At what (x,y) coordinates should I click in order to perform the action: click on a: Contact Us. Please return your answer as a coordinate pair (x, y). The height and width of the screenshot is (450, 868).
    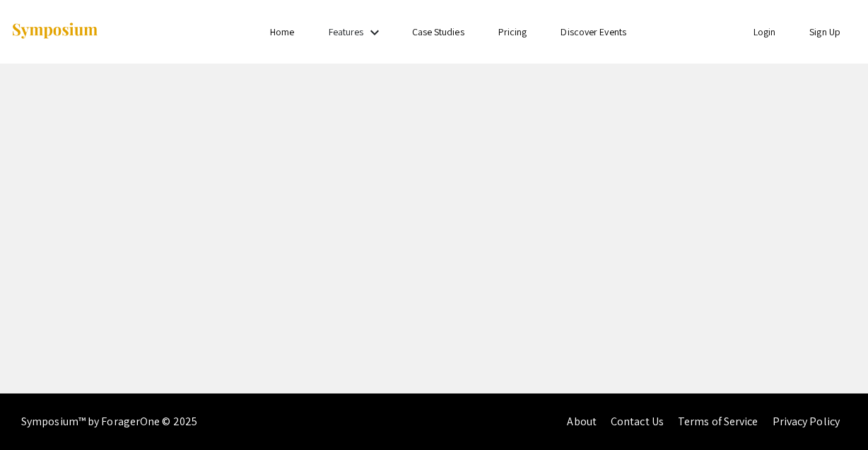
    Looking at the image, I should click on (637, 421).